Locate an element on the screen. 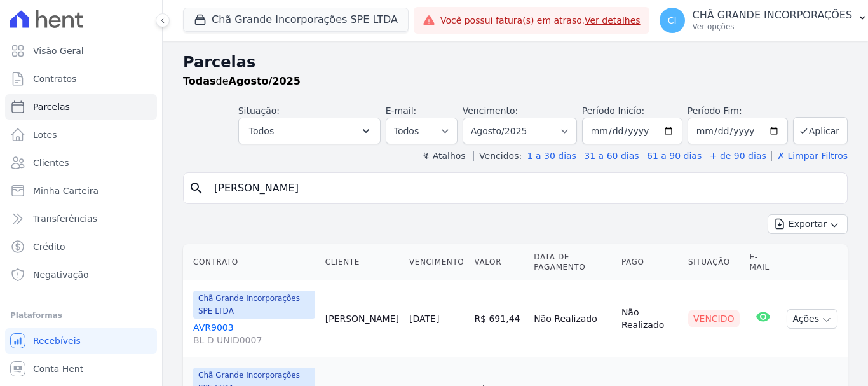 This screenshot has height=386, width=868. td: R$ 691,44 is located at coordinates (498, 319).